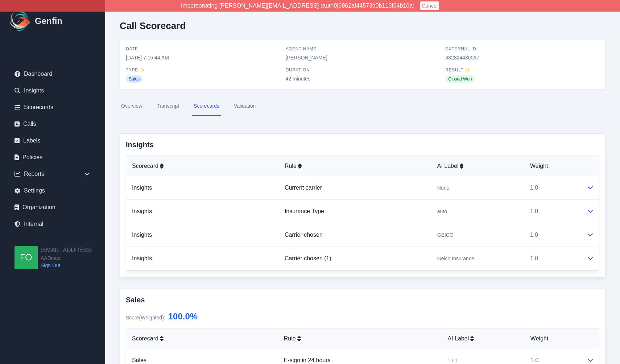 The image size is (620, 364). I want to click on span: 682824430097, so click(522, 58).